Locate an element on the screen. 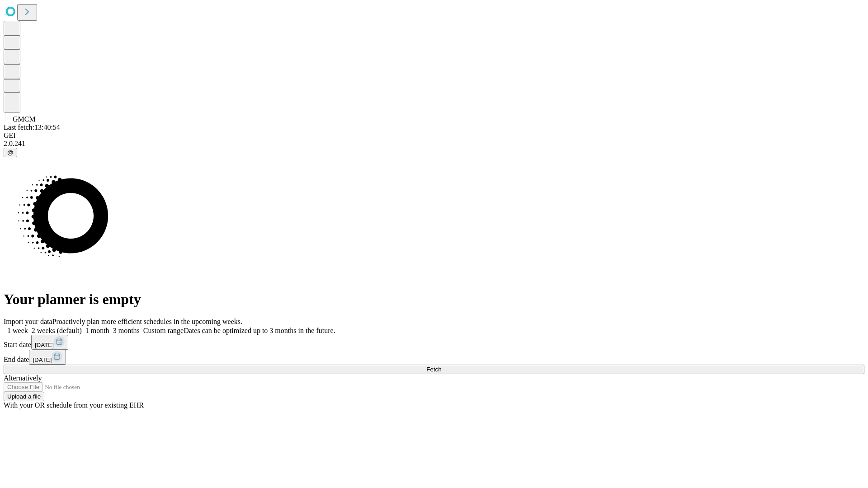 The image size is (868, 488). button: Upload a file is located at coordinates (24, 396).